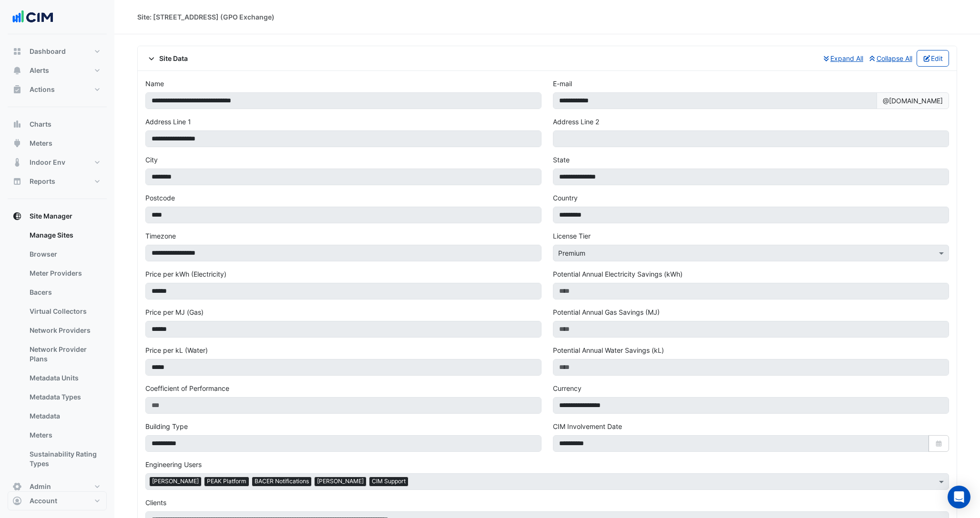 This screenshot has width=980, height=518. I want to click on label: State, so click(561, 160).